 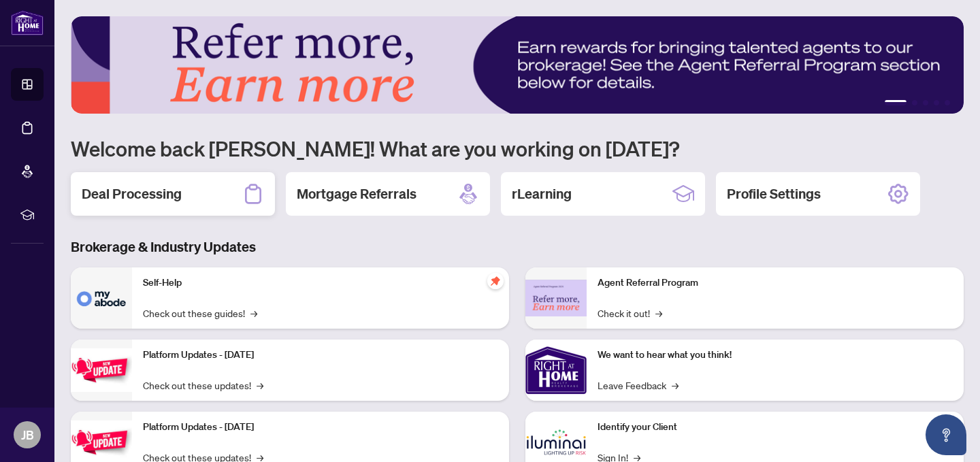 I want to click on a: Check out these guides!→, so click(x=200, y=313).